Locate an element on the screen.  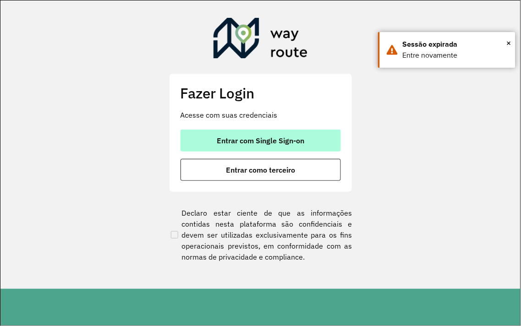
span: Entrar como terceiro is located at coordinates (260, 170).